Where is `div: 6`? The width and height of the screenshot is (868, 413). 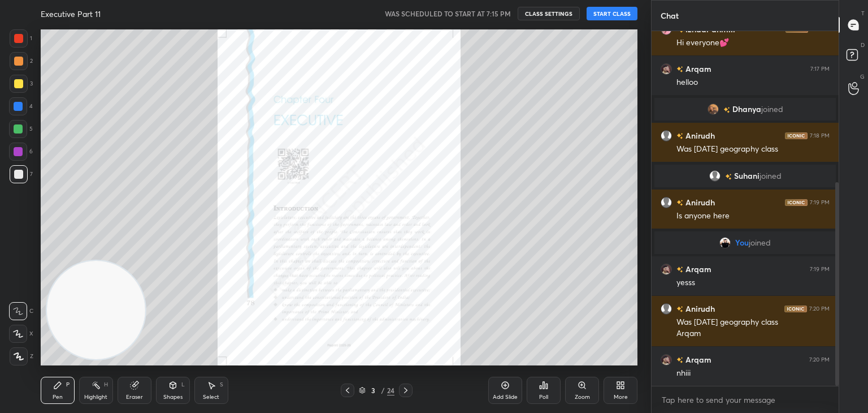 div: 6 is located at coordinates (21, 152).